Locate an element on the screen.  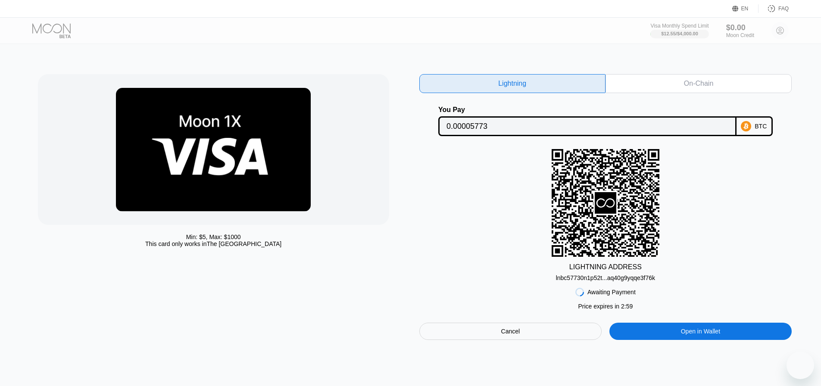
div: You Pay is located at coordinates (587, 110).